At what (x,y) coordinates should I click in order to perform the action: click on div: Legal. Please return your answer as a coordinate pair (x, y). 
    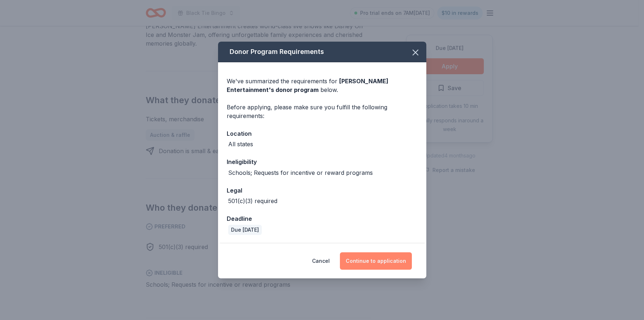
    Looking at the image, I should click on (322, 191).